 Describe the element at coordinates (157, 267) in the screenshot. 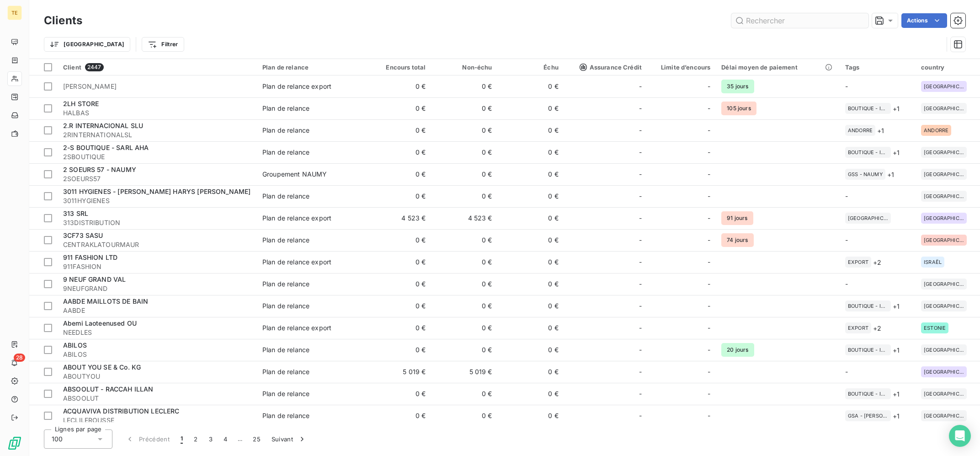

I see `span: 911FASHION` at that location.